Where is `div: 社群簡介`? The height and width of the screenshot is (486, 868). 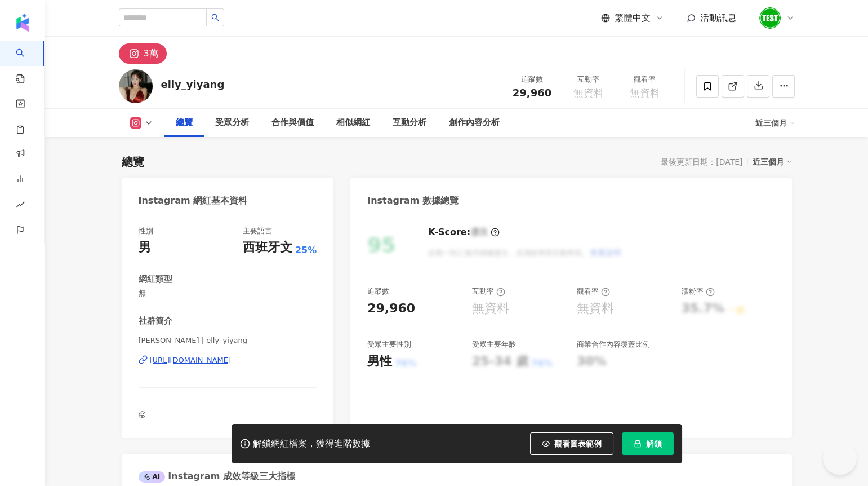 div: 社群簡介 is located at coordinates (155, 321).